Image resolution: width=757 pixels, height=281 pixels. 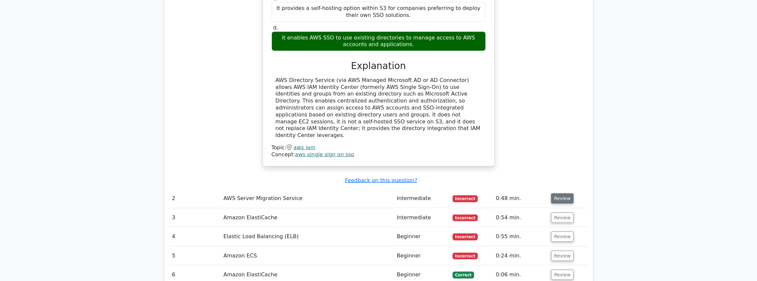 What do you see at coordinates (379, 12) in the screenshot?
I see `div: It provides a self-hosting option within S3 for companies preferring to deploy their own SSO solu...` at bounding box center [379, 12].